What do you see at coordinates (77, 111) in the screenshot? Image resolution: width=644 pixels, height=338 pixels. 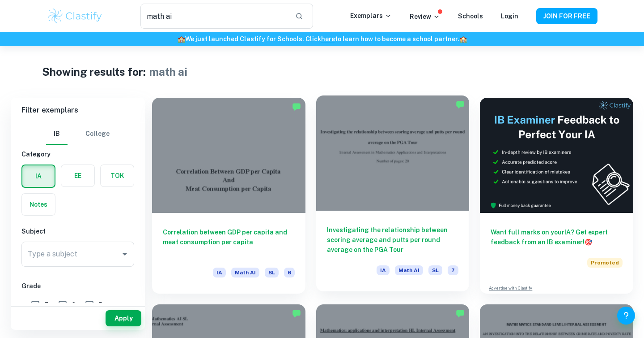 I see `h6: Filter exemplars` at bounding box center [77, 111].